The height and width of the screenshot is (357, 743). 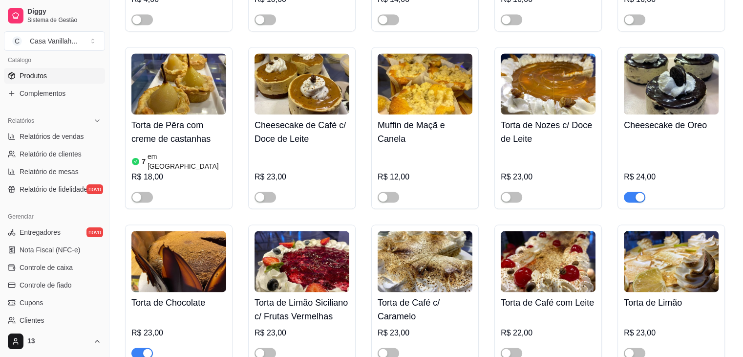 I want to click on span: 13, so click(x=58, y=341).